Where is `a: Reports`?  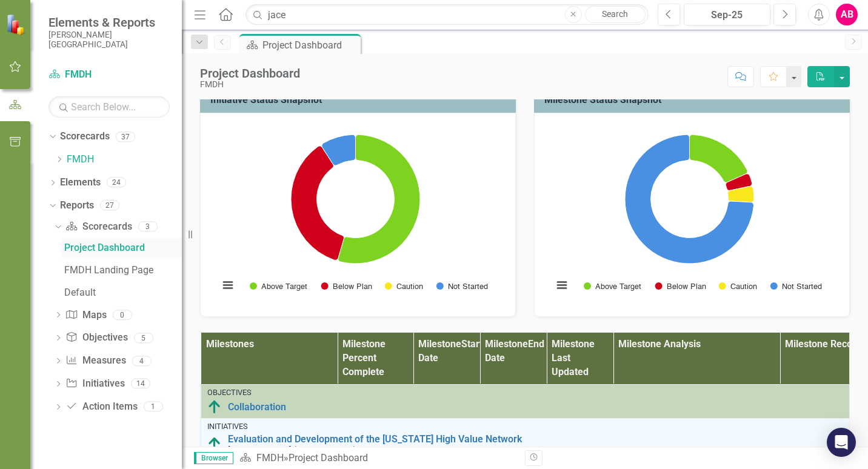
a: Reports is located at coordinates (77, 205).